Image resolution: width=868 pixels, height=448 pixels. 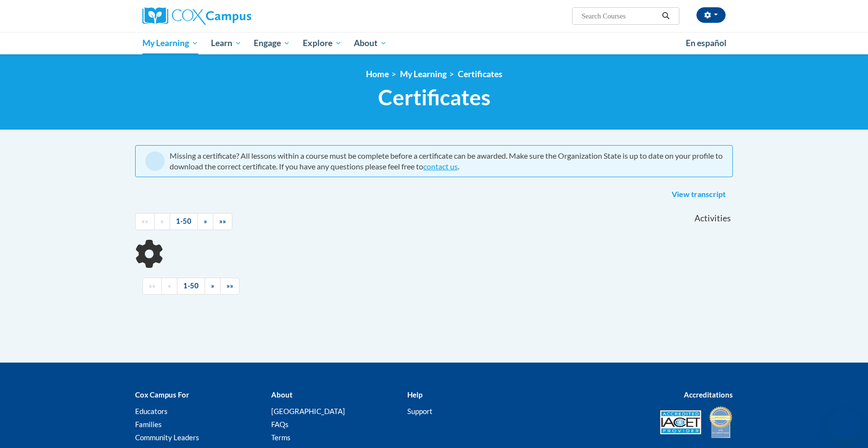 What do you see at coordinates (196, 16) in the screenshot?
I see `img: Cox Campus` at bounding box center [196, 16].